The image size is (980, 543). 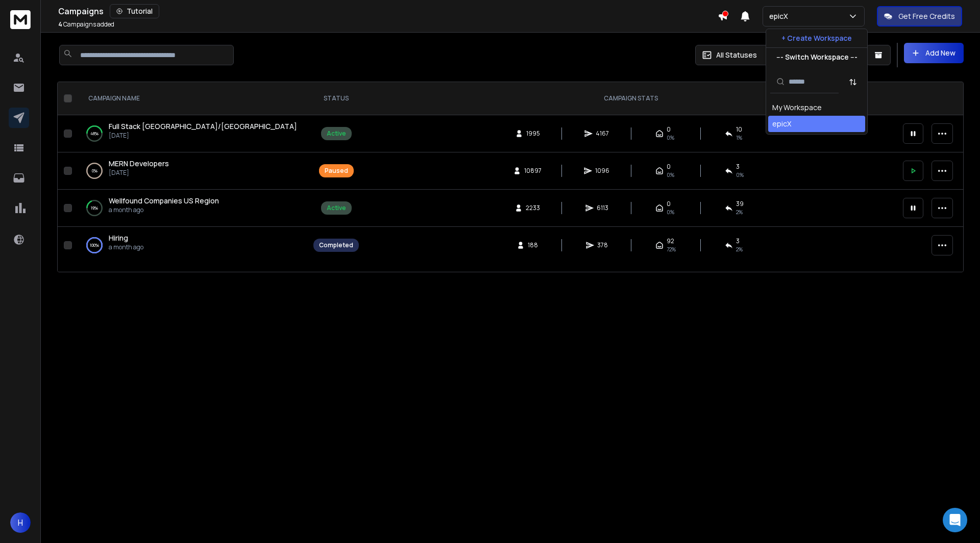 What do you see at coordinates (817, 38) in the screenshot?
I see `button: + Create Workspace` at bounding box center [817, 38].